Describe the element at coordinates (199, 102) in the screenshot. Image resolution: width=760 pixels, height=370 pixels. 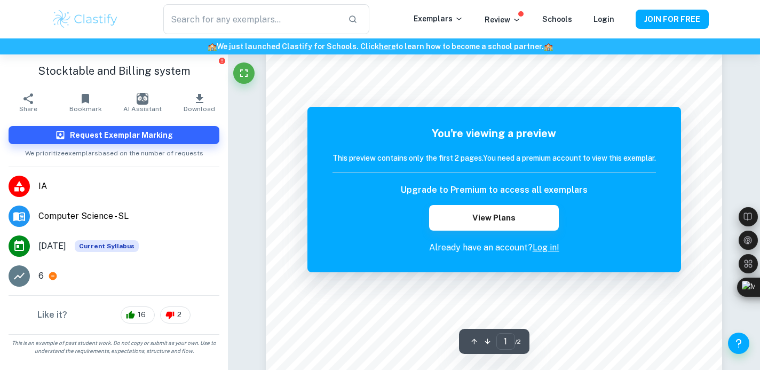
I see `button: Download` at that location.